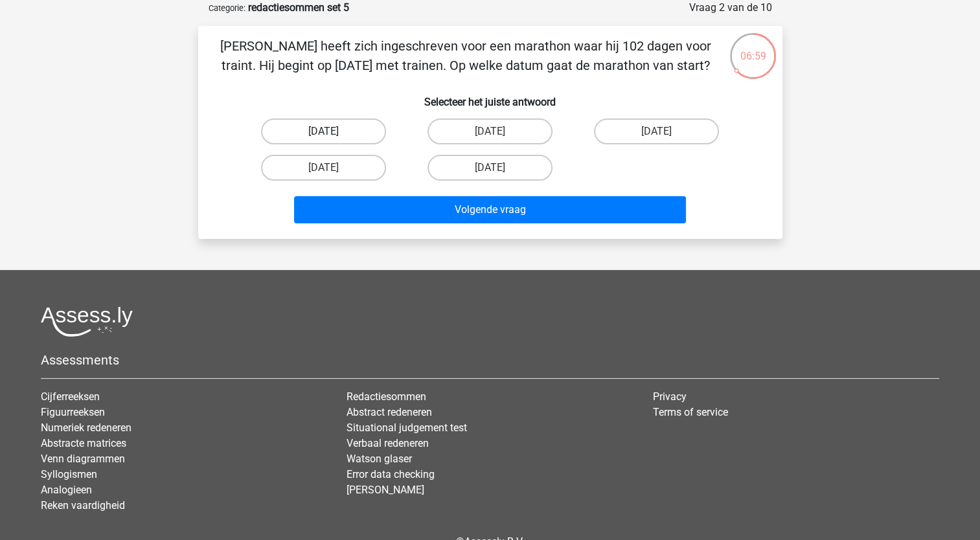 Image resolution: width=980 pixels, height=540 pixels. I want to click on a: Cijferreeksen, so click(70, 396).